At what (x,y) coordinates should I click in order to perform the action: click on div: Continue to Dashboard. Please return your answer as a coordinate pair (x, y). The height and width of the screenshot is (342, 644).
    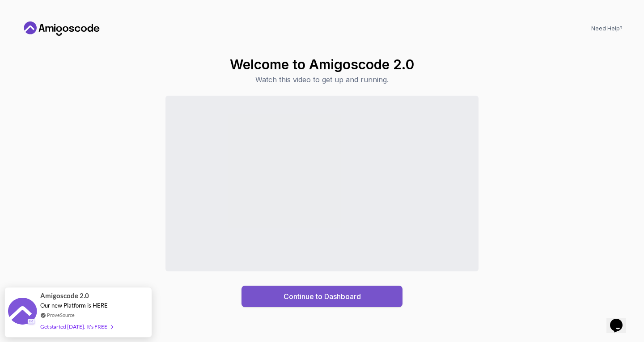
    Looking at the image, I should click on (322, 296).